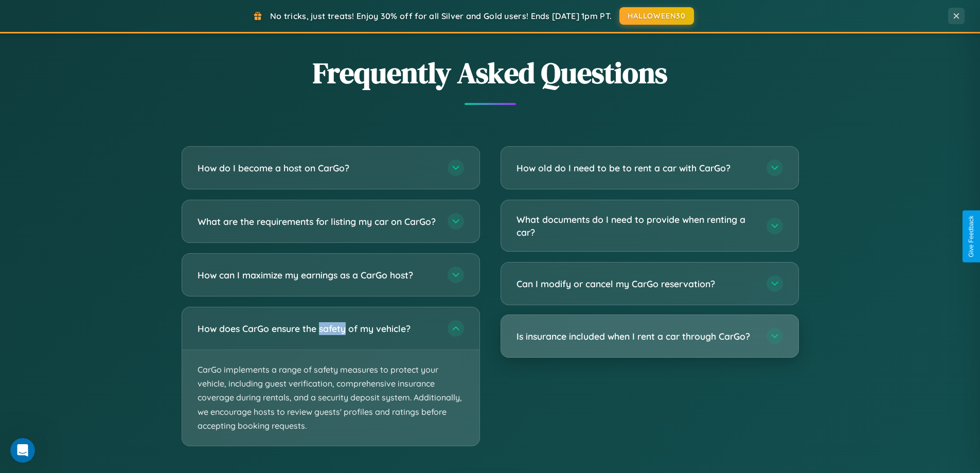 The image size is (980, 473). What do you see at coordinates (317, 168) in the screenshot?
I see `h3: How do I become a host on CarGo?` at bounding box center [317, 168].